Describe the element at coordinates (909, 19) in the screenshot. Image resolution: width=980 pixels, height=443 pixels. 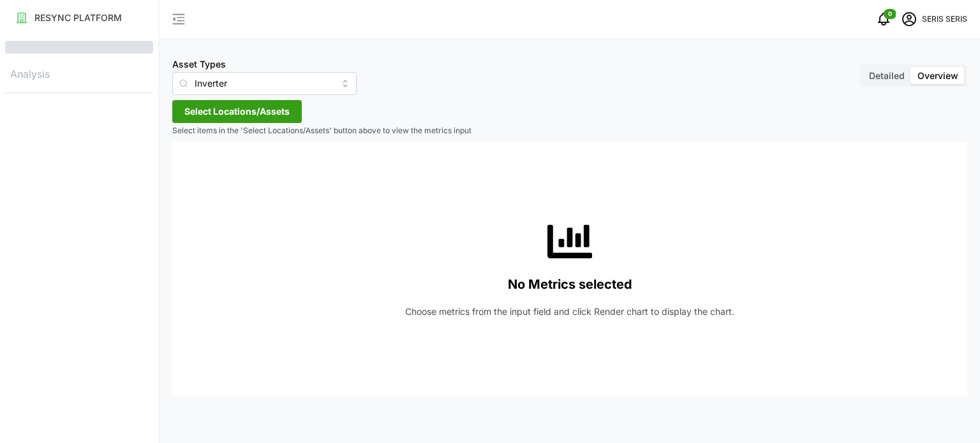
I see `button: schedule` at that location.